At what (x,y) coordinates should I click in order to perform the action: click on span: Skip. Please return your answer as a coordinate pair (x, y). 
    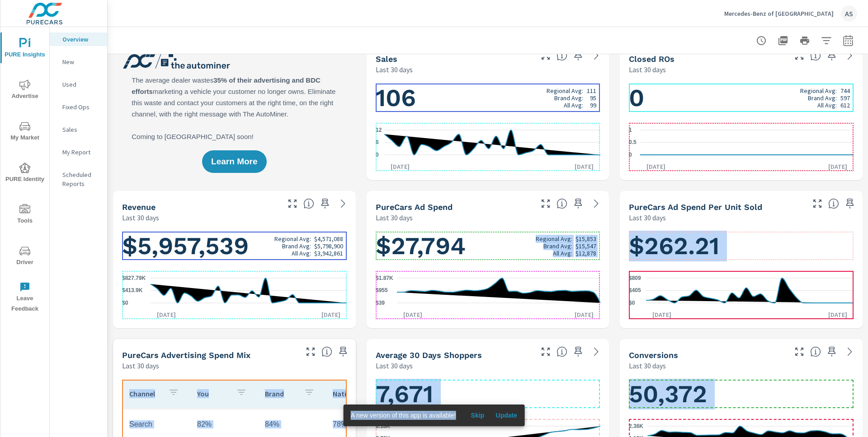
    Looking at the image, I should click on (477, 416).